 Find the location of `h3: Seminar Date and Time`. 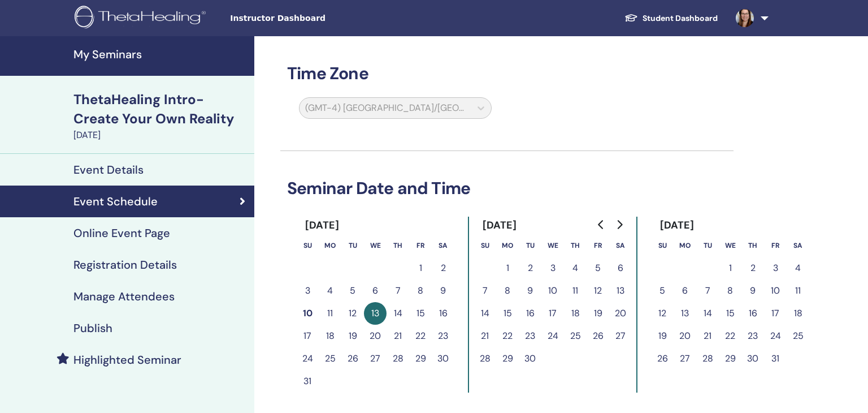

h3: Seminar Date and Time is located at coordinates (507, 188).